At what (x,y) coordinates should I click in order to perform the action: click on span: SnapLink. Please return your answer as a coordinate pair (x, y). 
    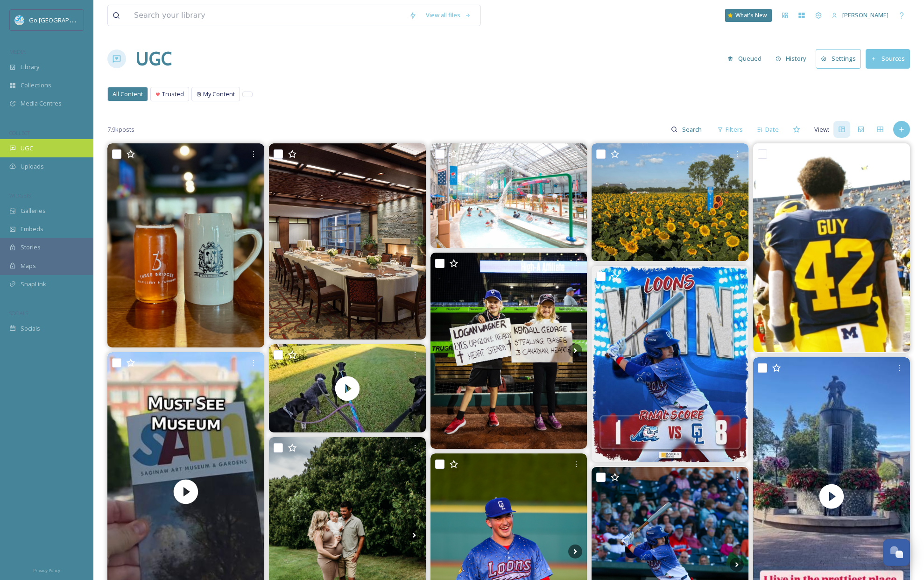
    Looking at the image, I should click on (33, 284).